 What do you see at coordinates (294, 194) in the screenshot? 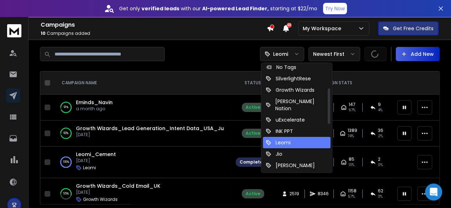
I see `span: 2519` at bounding box center [294, 194].